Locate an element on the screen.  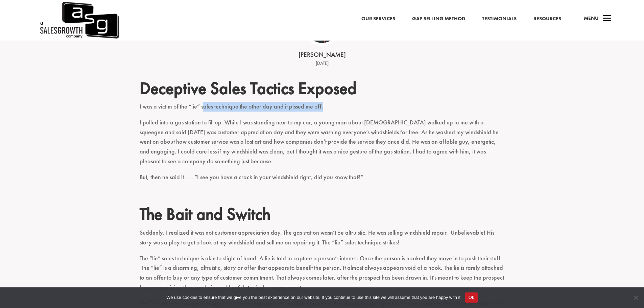
a: Resources is located at coordinates (547, 19).